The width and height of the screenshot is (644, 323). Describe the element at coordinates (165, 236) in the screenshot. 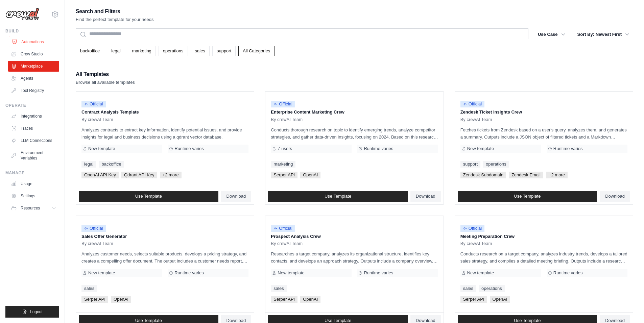

I see `p: Sales Offer Generator` at that location.